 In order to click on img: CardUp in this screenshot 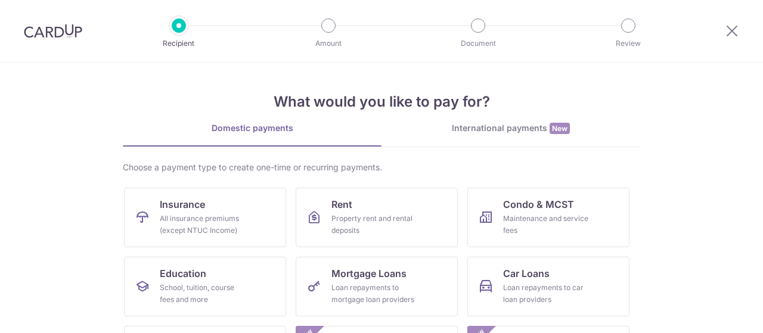, I will do `click(53, 31)`.